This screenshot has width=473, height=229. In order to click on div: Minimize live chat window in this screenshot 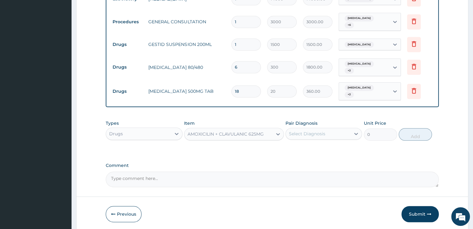, I will do `click(109, 11)`.